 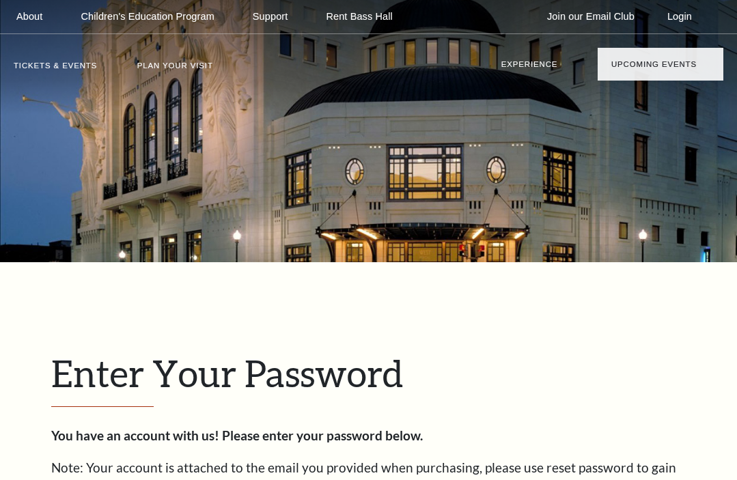 What do you see at coordinates (147, 16) in the screenshot?
I see `p: Children's Education Program` at bounding box center [147, 16].